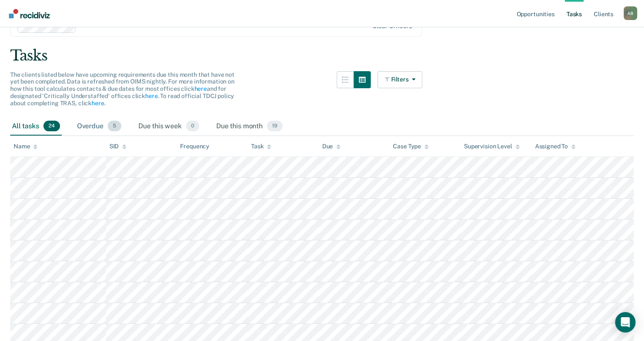 The image size is (644, 341). Describe the element at coordinates (249, 126) in the screenshot. I see `div: Due this month19` at that location.